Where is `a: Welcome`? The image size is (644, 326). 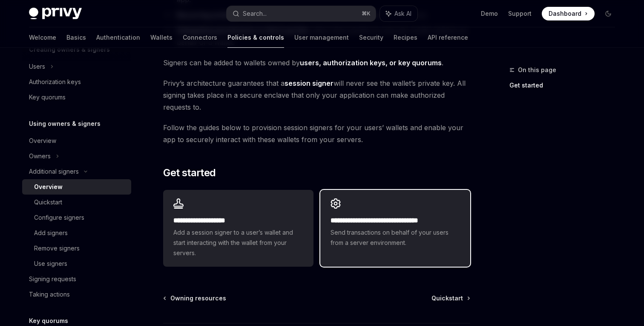 a: Welcome is located at coordinates (42, 38).